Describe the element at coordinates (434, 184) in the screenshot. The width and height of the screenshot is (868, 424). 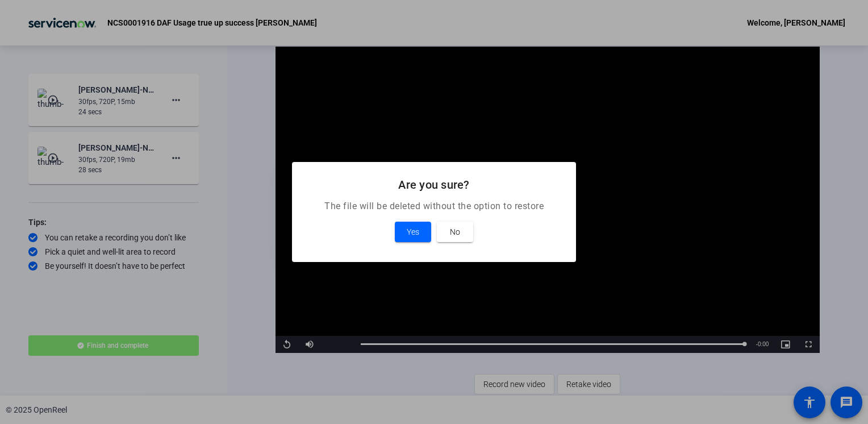
I see `h2: Are you sure?` at that location.